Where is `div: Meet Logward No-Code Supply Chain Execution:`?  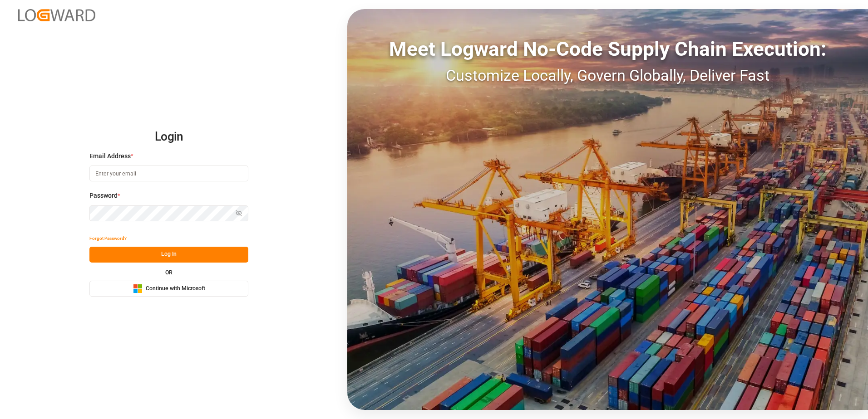 div: Meet Logward No-Code Supply Chain Execution: is located at coordinates (608, 49).